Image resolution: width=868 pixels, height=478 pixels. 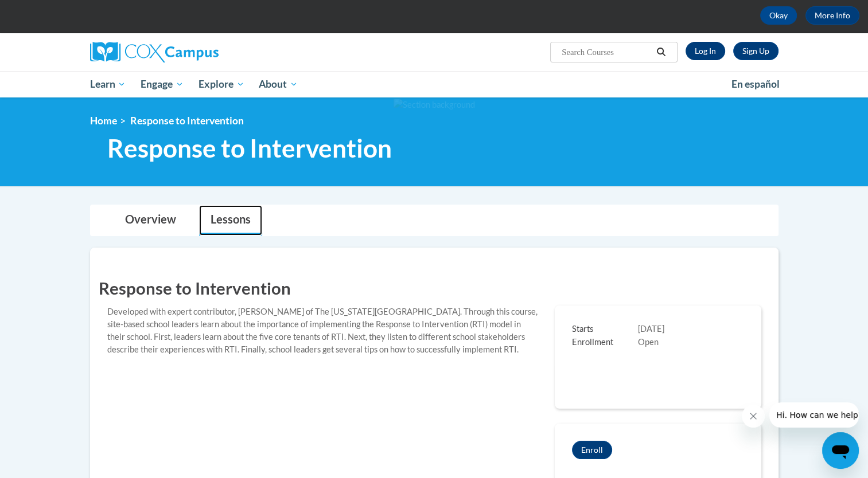 I want to click on a: Overview, so click(x=150, y=220).